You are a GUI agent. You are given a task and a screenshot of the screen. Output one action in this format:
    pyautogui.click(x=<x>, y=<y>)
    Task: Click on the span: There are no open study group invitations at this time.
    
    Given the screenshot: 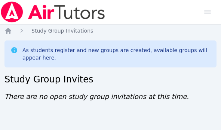 What is the action you would take?
    pyautogui.click(x=96, y=96)
    